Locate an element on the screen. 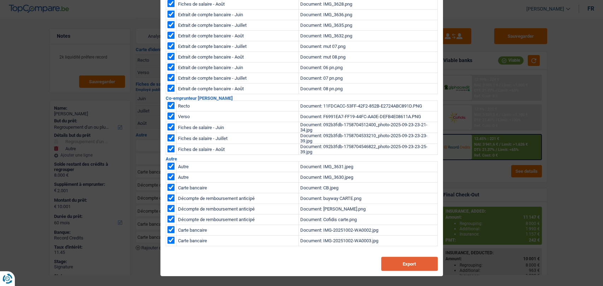 The height and width of the screenshot is (286, 603). button: Export is located at coordinates (409, 264).